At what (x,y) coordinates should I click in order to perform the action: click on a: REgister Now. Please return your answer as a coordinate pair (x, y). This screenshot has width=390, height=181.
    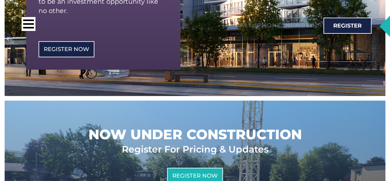
    Looking at the image, I should click on (66, 49).